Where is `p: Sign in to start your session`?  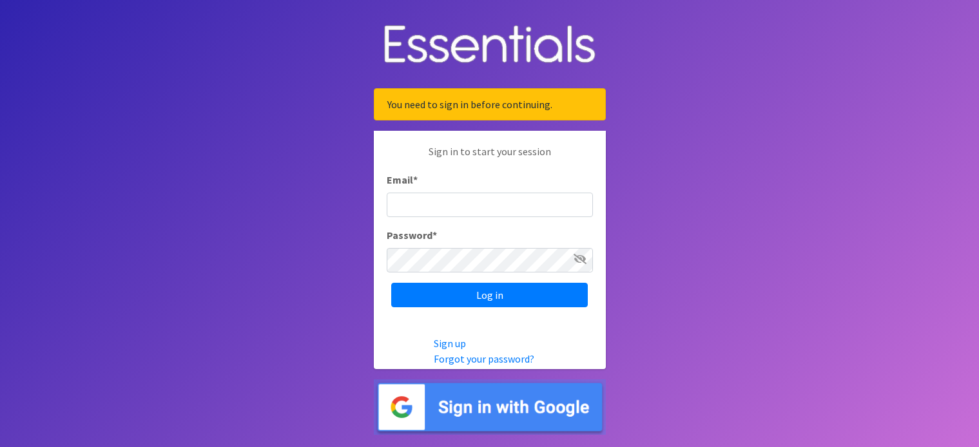
p: Sign in to start your session is located at coordinates (490, 158).